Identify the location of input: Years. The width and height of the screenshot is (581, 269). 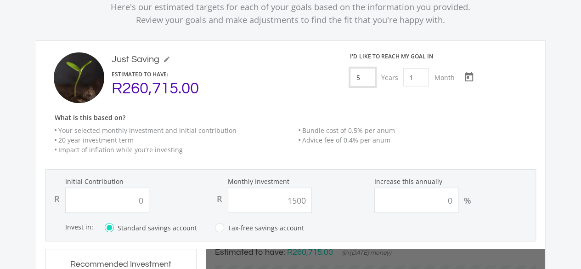
(363, 77).